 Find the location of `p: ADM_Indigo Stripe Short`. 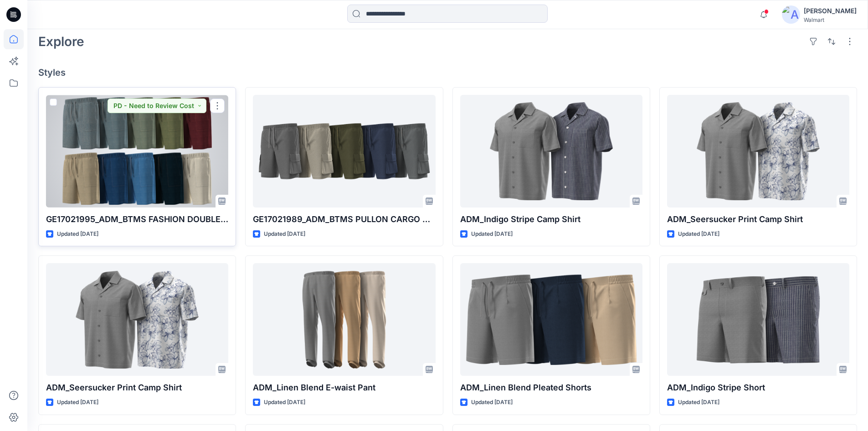

p: ADM_Indigo Stripe Short is located at coordinates (758, 388).